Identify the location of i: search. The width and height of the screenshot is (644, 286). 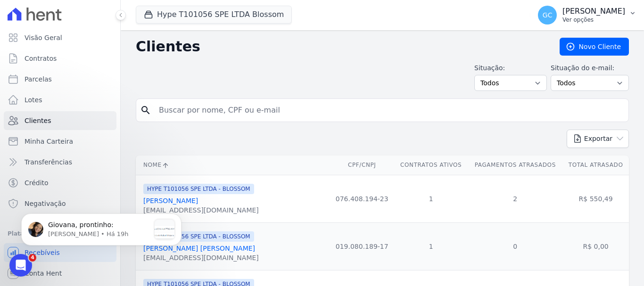
(146, 110).